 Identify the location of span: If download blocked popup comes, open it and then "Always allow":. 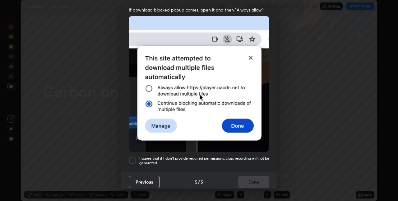
(199, 10).